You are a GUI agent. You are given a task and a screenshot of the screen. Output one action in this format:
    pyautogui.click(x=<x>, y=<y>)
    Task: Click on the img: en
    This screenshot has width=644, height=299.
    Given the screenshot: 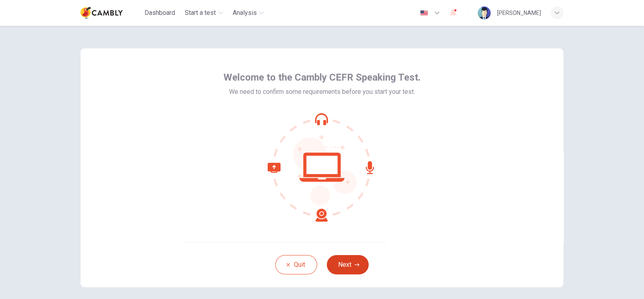 What is the action you would take?
    pyautogui.click(x=423, y=13)
    